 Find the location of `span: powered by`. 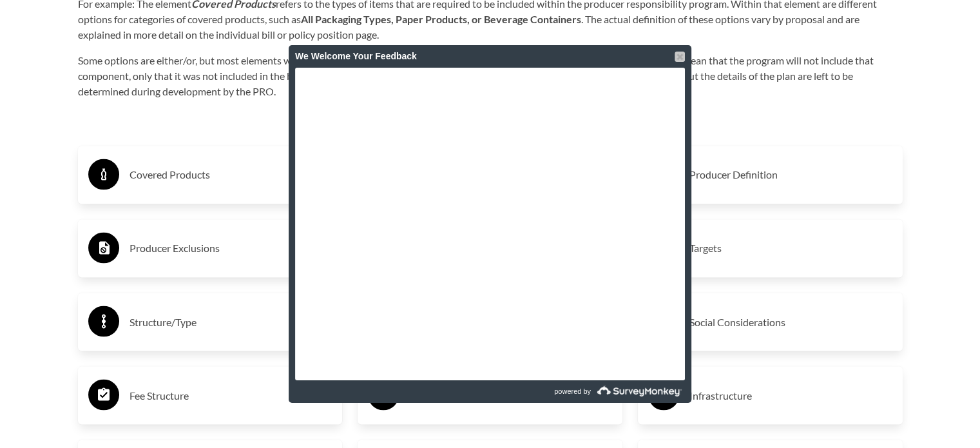

span: powered by is located at coordinates (572, 391).